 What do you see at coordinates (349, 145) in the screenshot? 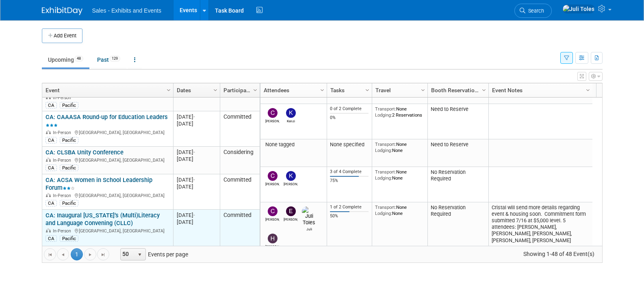
I see `div: None specified` at bounding box center [349, 145].